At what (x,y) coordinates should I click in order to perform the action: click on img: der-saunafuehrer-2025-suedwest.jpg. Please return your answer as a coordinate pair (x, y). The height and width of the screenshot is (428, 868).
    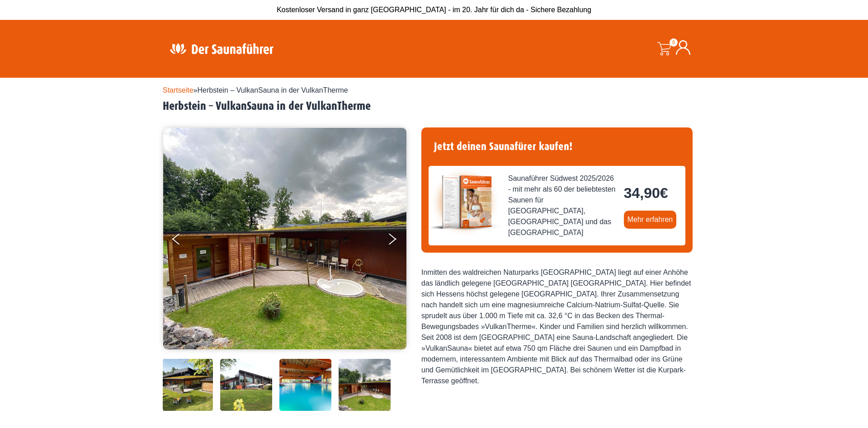
    Looking at the image, I should click on (465, 201).